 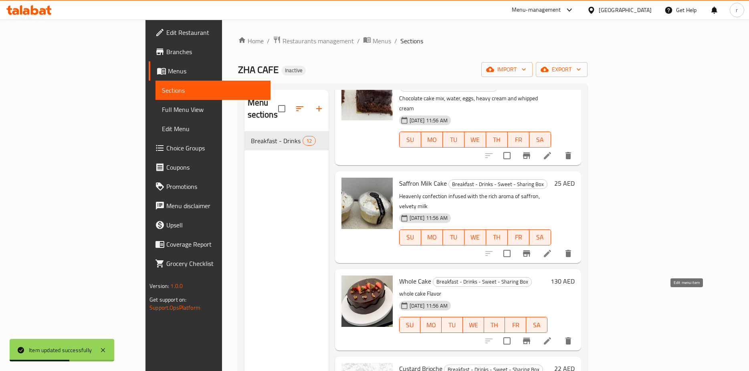 I want to click on a: Menu disclaimer, so click(x=210, y=205).